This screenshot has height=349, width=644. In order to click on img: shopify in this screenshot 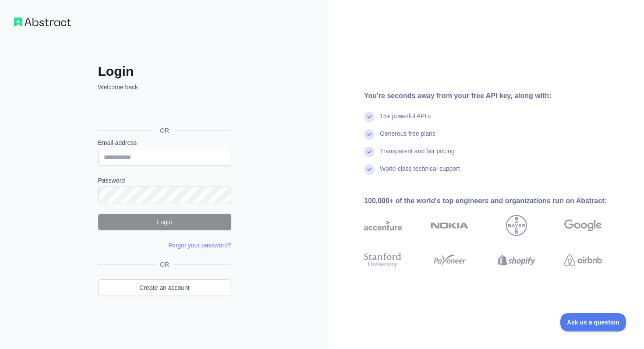, I will do `click(517, 260)`.